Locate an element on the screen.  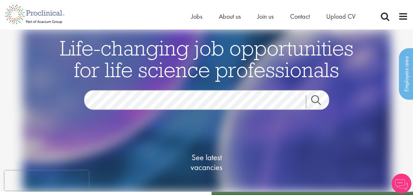
span: Jobs is located at coordinates (197, 16).